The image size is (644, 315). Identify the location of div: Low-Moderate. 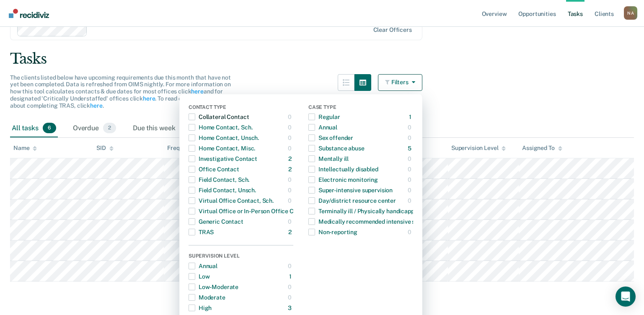
(214, 287).